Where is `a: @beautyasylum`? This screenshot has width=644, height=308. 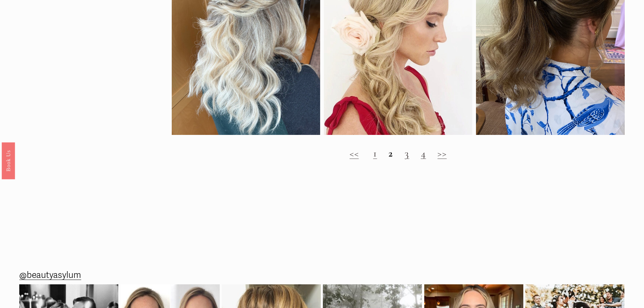 a: @beautyasylum is located at coordinates (50, 275).